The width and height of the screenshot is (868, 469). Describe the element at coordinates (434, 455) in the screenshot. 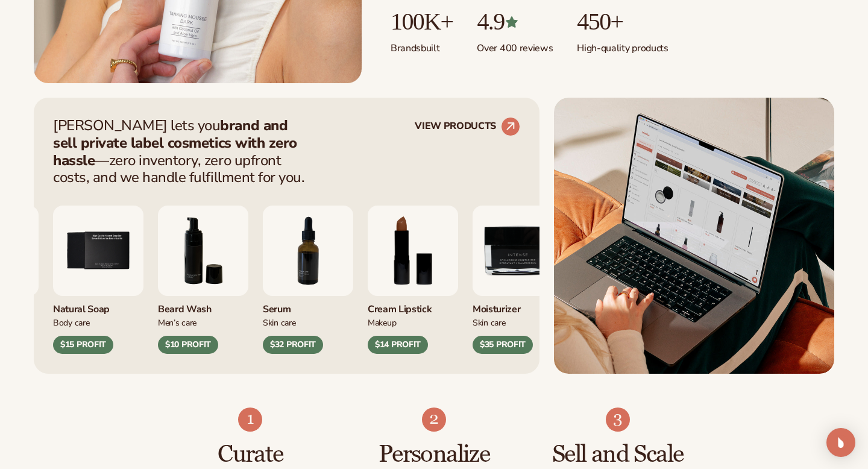

I see `h3: Personalize` at that location.